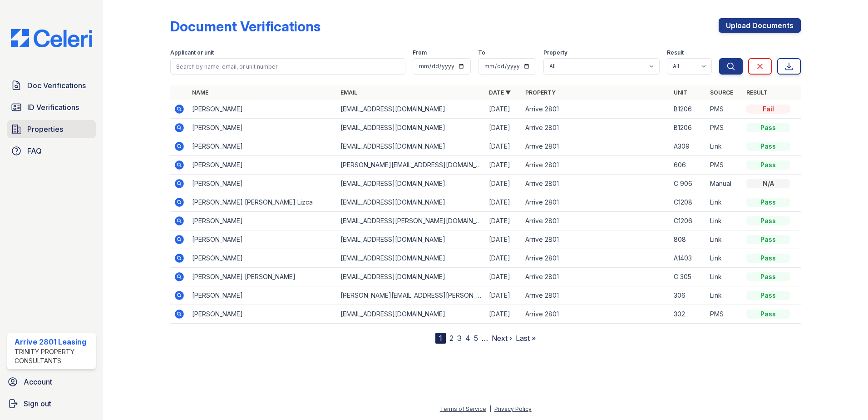 This screenshot has width=868, height=420. I want to click on span: ID Verifications, so click(53, 107).